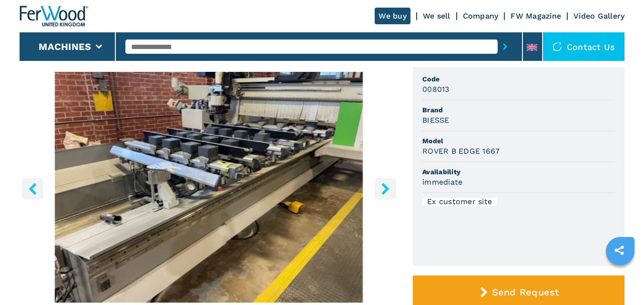 The image size is (644, 305). Describe the element at coordinates (599, 16) in the screenshot. I see `a: Video Gallery` at that location.